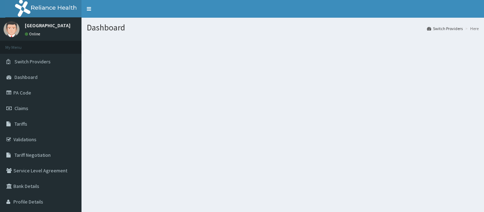 Image resolution: width=484 pixels, height=212 pixels. Describe the element at coordinates (21, 124) in the screenshot. I see `span: Tariffs` at that location.